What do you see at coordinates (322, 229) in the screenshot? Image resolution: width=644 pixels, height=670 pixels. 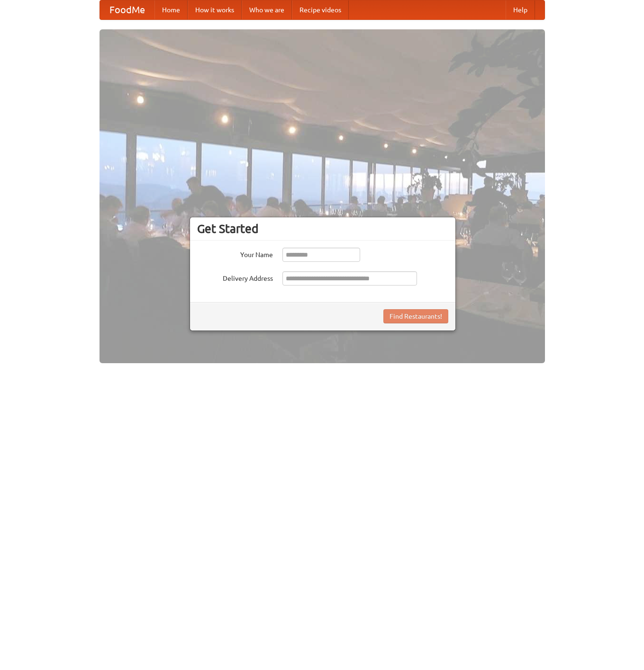 I see `h3: Get Started` at bounding box center [322, 229].